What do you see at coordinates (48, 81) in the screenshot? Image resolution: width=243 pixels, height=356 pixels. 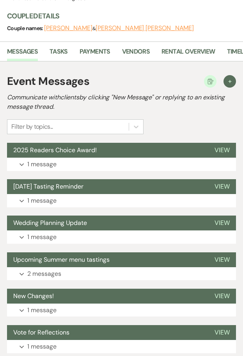 I see `h1: Event Messages` at bounding box center [48, 81].